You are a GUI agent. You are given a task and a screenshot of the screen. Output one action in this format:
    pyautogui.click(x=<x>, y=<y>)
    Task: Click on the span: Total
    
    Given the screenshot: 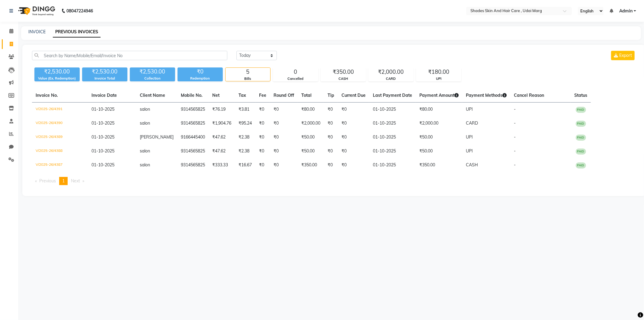 What is the action you would take?
    pyautogui.click(x=306, y=95)
    